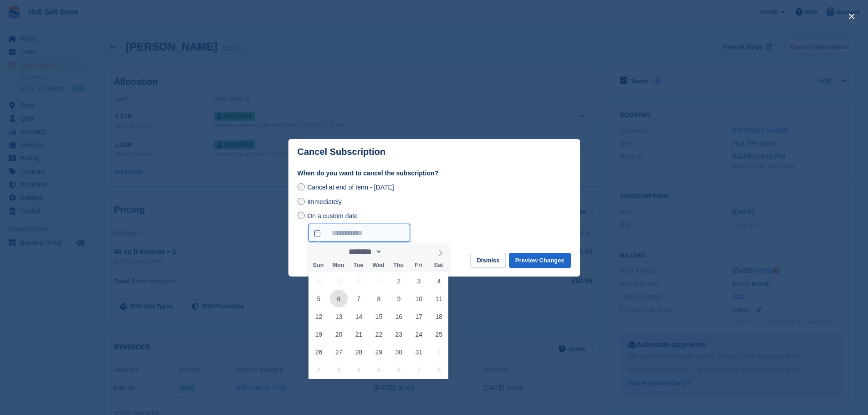  I want to click on label: When do you want to cancel the subscription?, so click(434, 173).